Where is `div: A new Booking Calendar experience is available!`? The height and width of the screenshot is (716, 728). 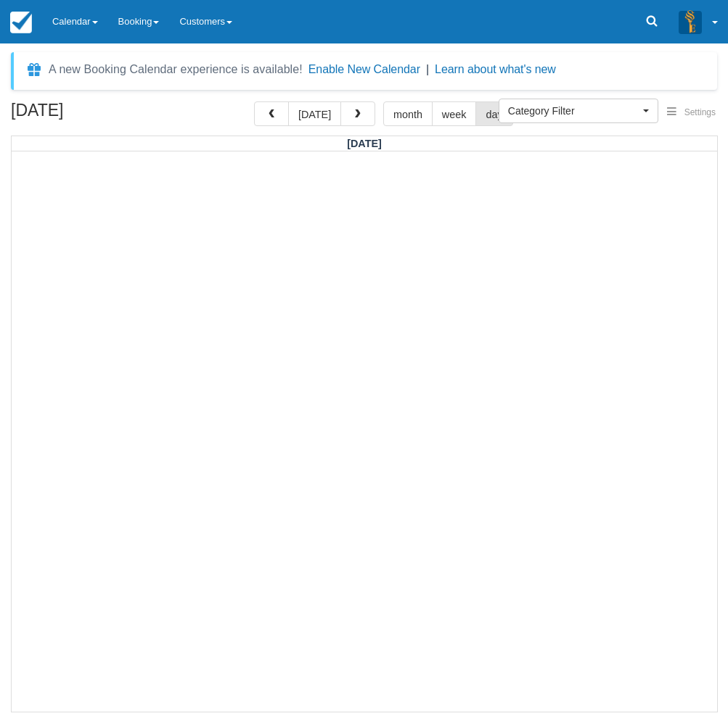 div: A new Booking Calendar experience is available! is located at coordinates (175, 69).